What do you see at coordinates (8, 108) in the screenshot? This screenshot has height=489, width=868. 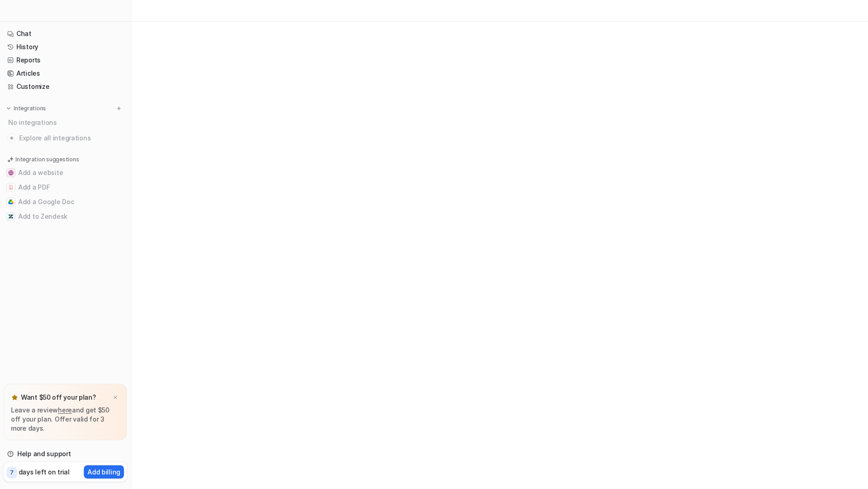 I see `img: expand menu` at bounding box center [8, 108].